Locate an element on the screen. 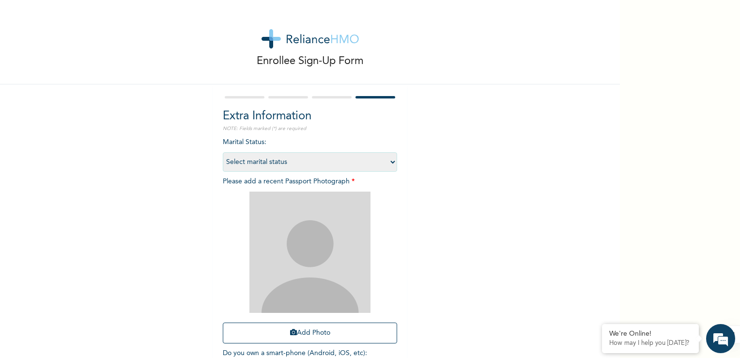  p: NOTE: Fields marked (*) are required is located at coordinates (310, 128).